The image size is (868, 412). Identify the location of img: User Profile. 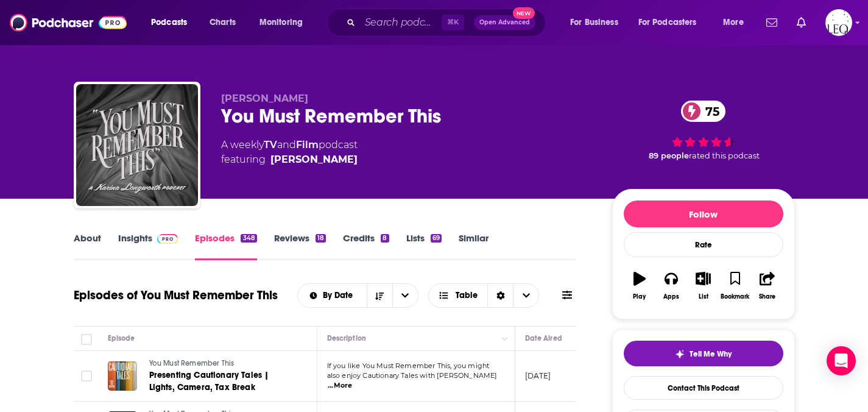
(839, 23).